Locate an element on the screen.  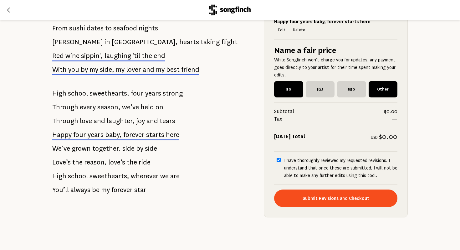
span: grown is located at coordinates (81, 148).